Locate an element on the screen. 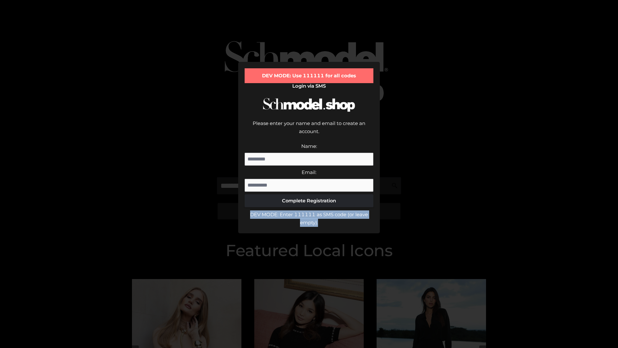  div: DEV MODE: Enter 111111 as SMS code (or leave empty). is located at coordinates (309, 218).